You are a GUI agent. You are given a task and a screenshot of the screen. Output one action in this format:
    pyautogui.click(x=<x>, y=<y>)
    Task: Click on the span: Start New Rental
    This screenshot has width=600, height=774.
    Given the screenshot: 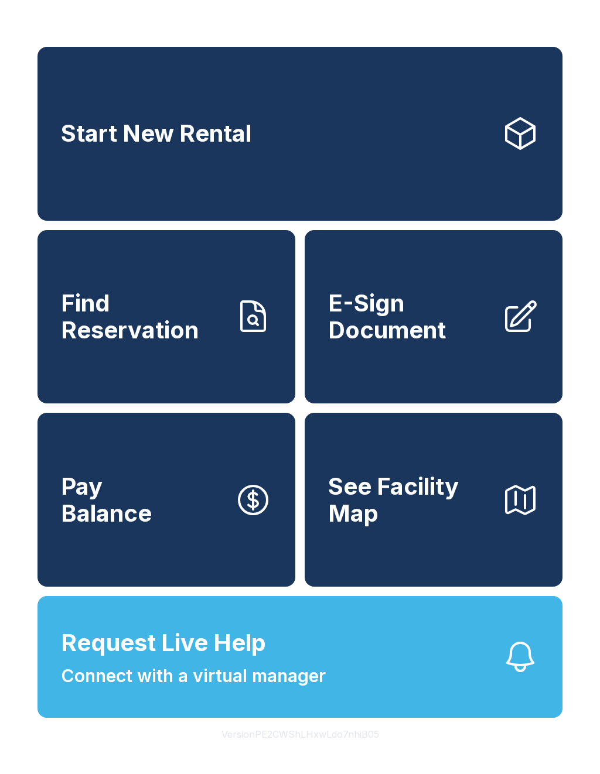 What is the action you would take?
    pyautogui.click(x=156, y=134)
    